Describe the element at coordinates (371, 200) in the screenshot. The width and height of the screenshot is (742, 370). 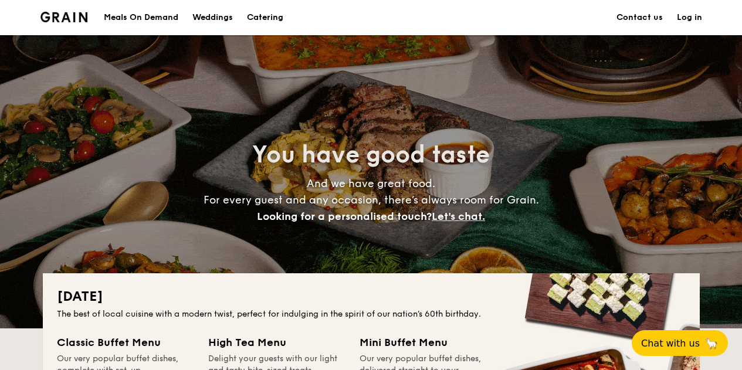
I see `span: And we have great food. For every guest and any occasion, there’s always room for Grain.` at that location.